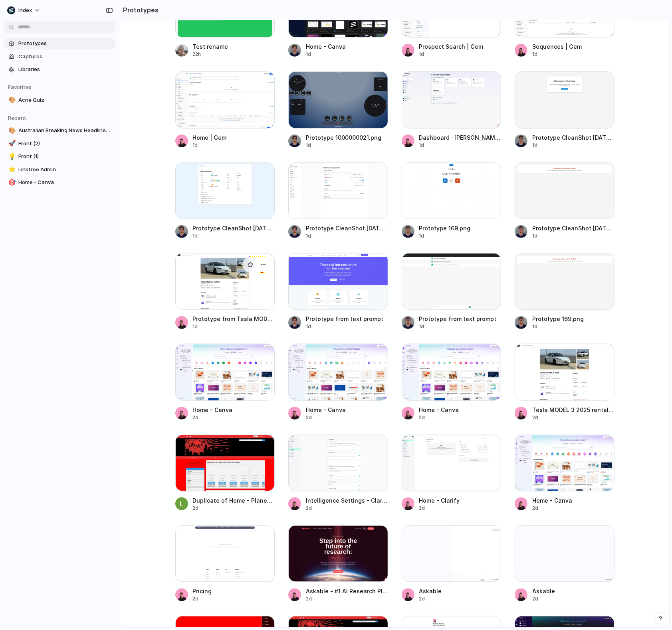 The image size is (672, 630). Describe the element at coordinates (452, 201) in the screenshot. I see `a: Prototype 169.pngPrototype 169.png1d` at that location.